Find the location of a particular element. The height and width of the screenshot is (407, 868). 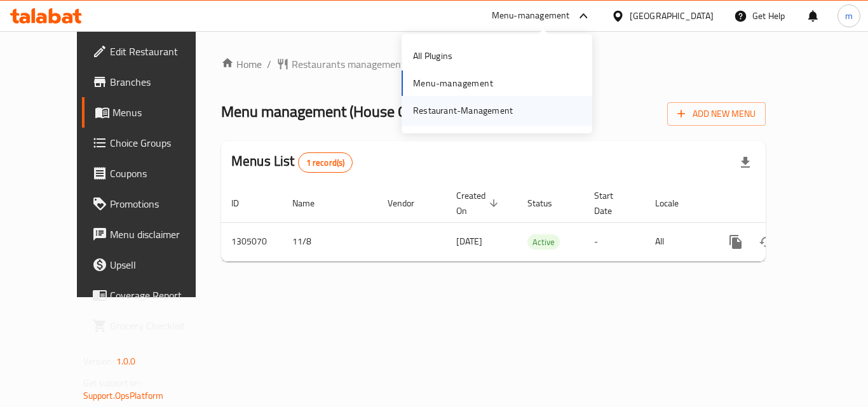

span: Upsell is located at coordinates (160, 265).